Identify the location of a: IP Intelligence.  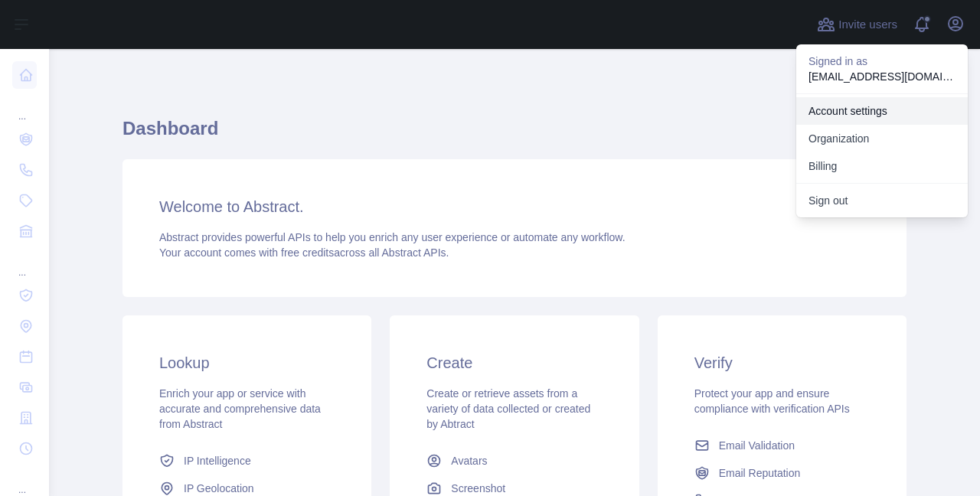
(247, 461).